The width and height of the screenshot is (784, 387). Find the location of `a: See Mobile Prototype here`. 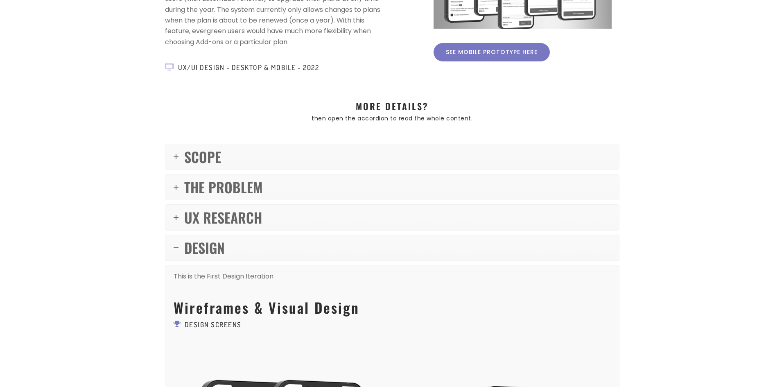

a: See Mobile Prototype here is located at coordinates (491, 52).